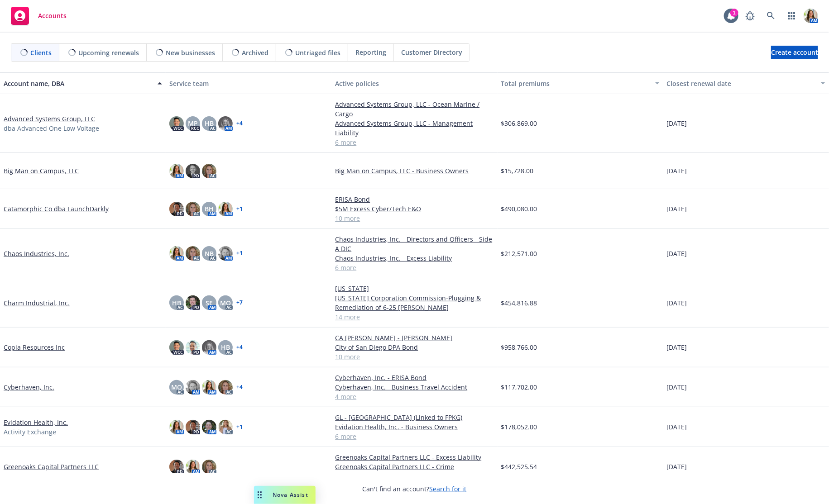 This screenshot has width=829, height=504. Describe the element at coordinates (371, 52) in the screenshot. I see `span: Reporting` at that location.